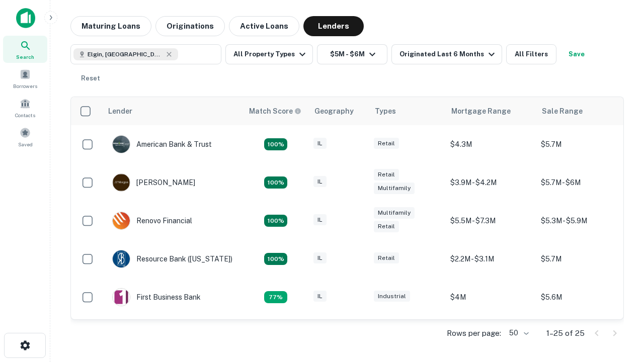 This screenshot has height=362, width=644. I want to click on button: Originations, so click(190, 26).